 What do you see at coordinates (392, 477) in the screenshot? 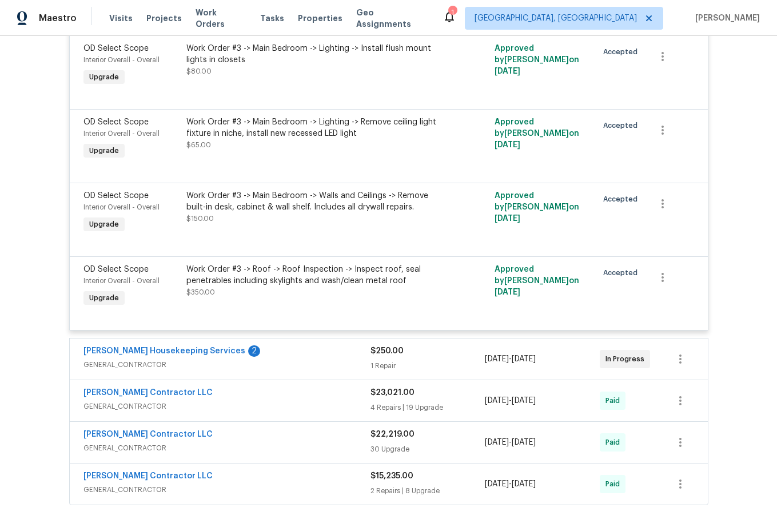
I see `span: $15,235.00` at bounding box center [392, 477].